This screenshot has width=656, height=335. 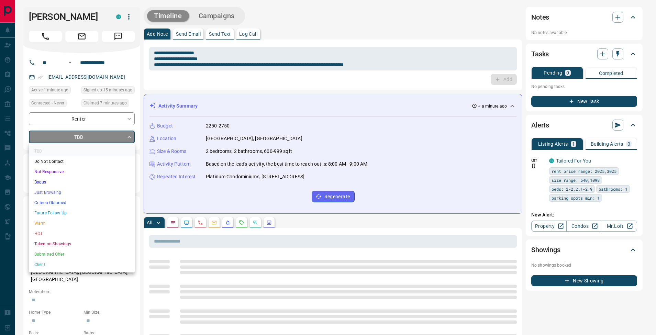 I want to click on li: Future Follow Up, so click(x=82, y=213).